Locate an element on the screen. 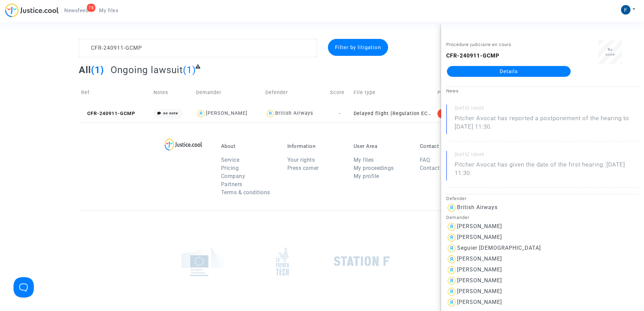 The width and height of the screenshot is (644, 311). p: Contact is located at coordinates (448, 146).